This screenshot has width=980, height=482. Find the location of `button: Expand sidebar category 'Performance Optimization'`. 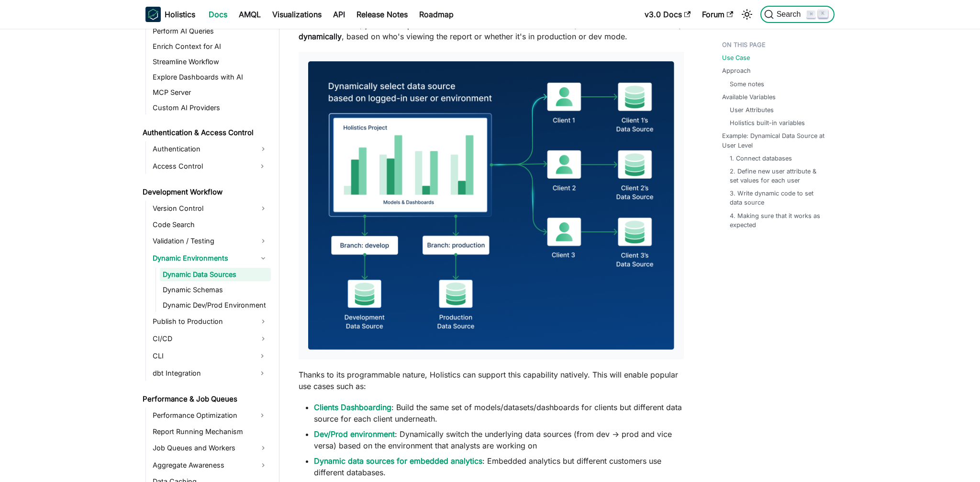

button: Expand sidebar category 'Performance Optimization' is located at coordinates (262, 415).